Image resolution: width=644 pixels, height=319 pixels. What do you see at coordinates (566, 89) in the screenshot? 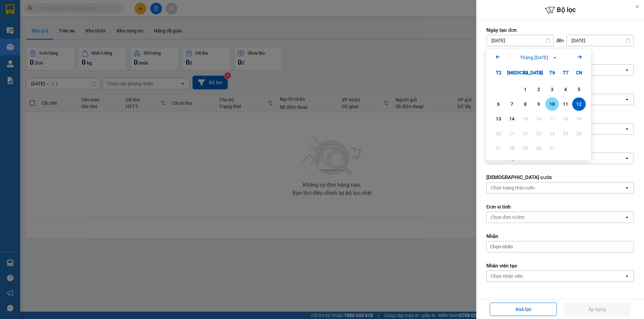
I see `div: 4` at bounding box center [566, 89].